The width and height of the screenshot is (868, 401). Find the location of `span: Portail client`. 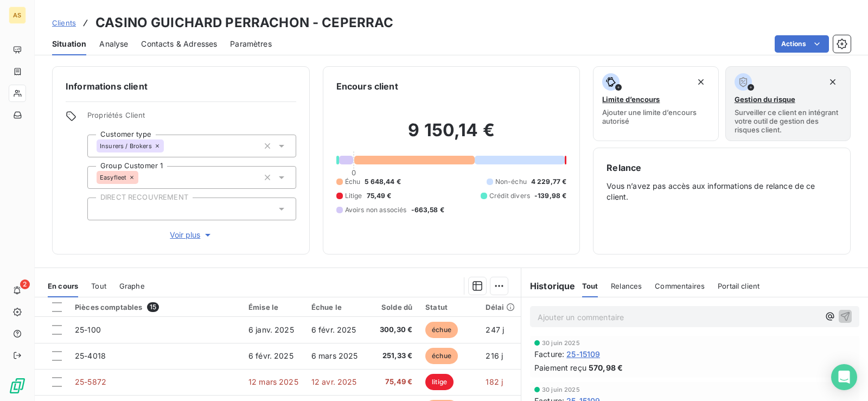

span: Portail client is located at coordinates (738, 286).